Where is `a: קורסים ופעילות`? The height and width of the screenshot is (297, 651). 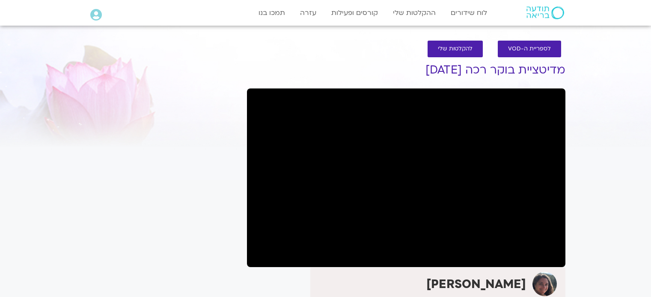 a: קורסים ופעילות is located at coordinates (354, 13).